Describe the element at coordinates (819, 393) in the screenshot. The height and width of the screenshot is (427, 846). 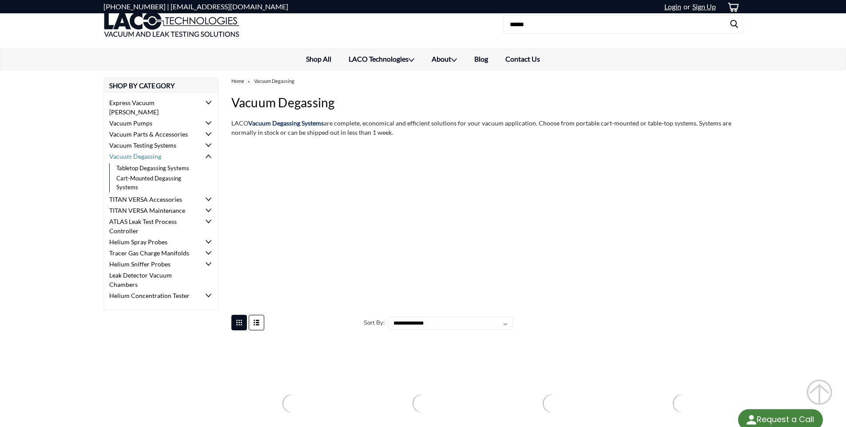
I see `svg: submit` at that location.